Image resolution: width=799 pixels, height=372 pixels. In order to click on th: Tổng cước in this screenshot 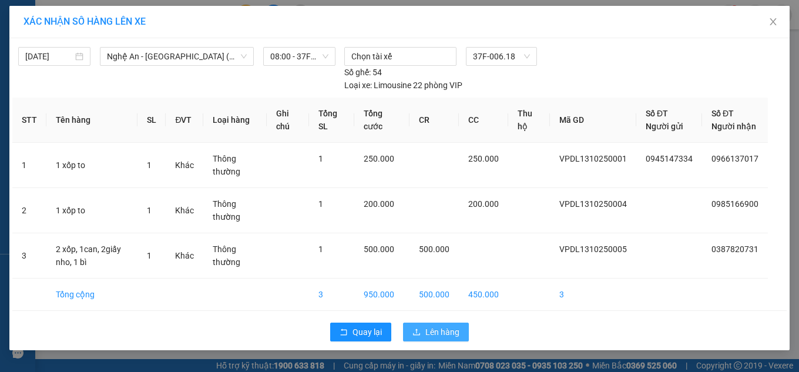, I will do `click(382, 120)`.